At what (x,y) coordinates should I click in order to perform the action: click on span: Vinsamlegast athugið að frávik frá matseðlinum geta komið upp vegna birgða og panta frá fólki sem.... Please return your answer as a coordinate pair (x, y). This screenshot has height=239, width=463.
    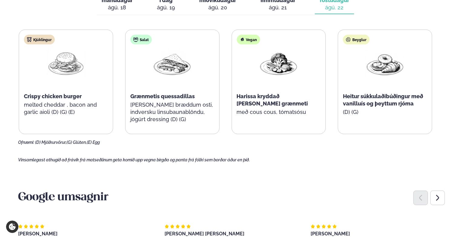
    Looking at the image, I should click on (134, 160).